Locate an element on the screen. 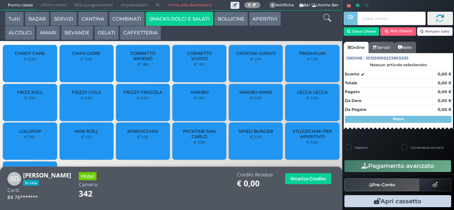 This screenshot has width=454, height=210. strong: Pagato is located at coordinates (352, 92).